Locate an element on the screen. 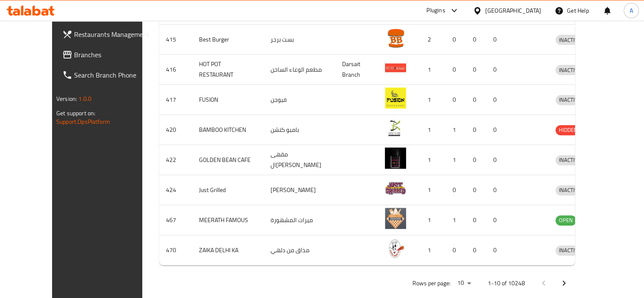 Image resolution: width=644 pixels, height=298 pixels. a: Search Branch Phone is located at coordinates (107, 75).